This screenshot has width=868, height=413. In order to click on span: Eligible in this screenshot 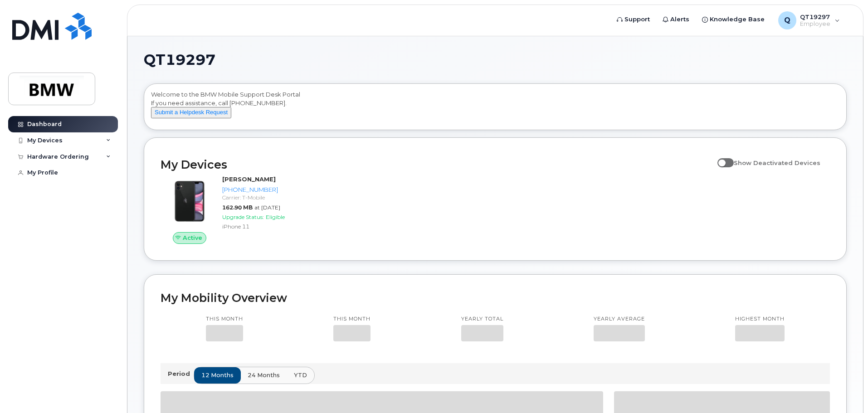, I will do `click(276, 217)`.